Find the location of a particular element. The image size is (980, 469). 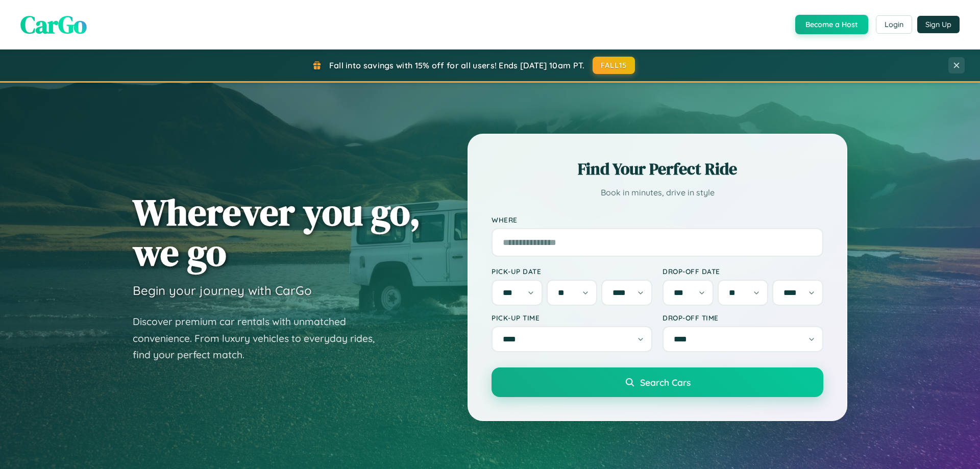

button: Sign Up is located at coordinates (938, 24).